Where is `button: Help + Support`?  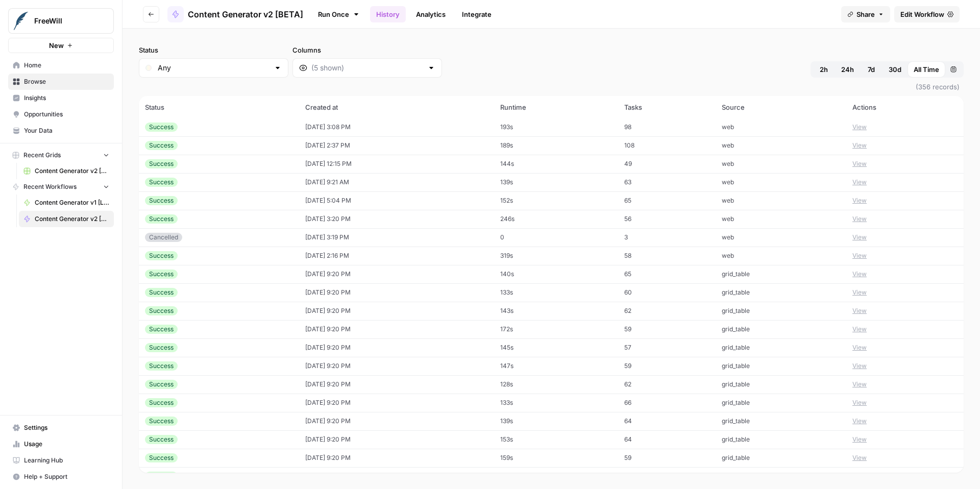
button: Help + Support is located at coordinates (61, 476).